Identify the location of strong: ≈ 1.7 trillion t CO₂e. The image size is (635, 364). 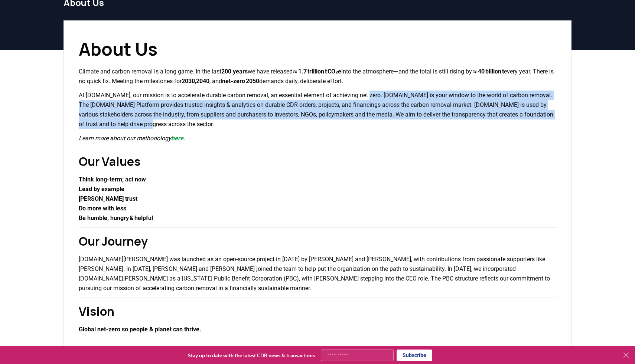
(316, 71).